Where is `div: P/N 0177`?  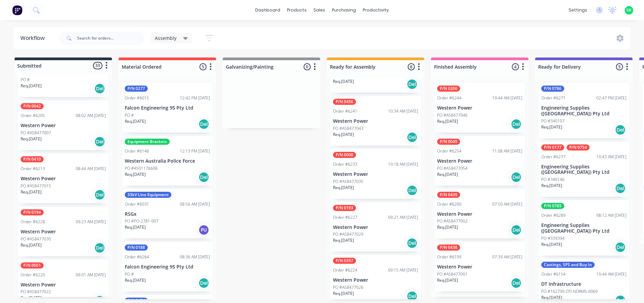 div: P/N 0177 is located at coordinates (553, 147).